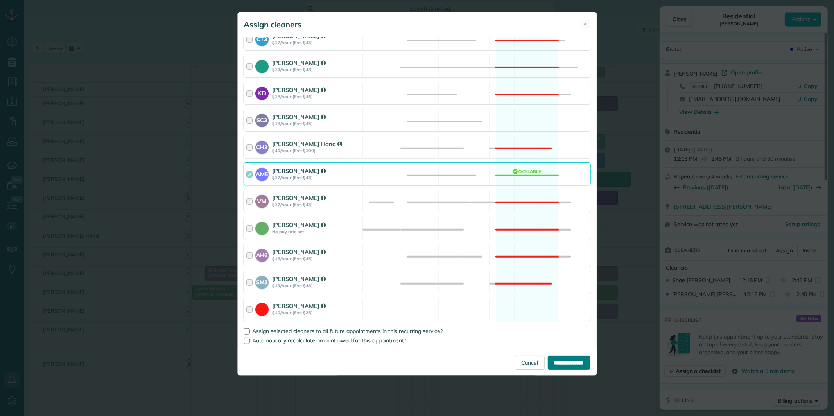 The height and width of the screenshot is (416, 834). Describe the element at coordinates (262, 146) in the screenshot. I see `strong: CH3` at that location.